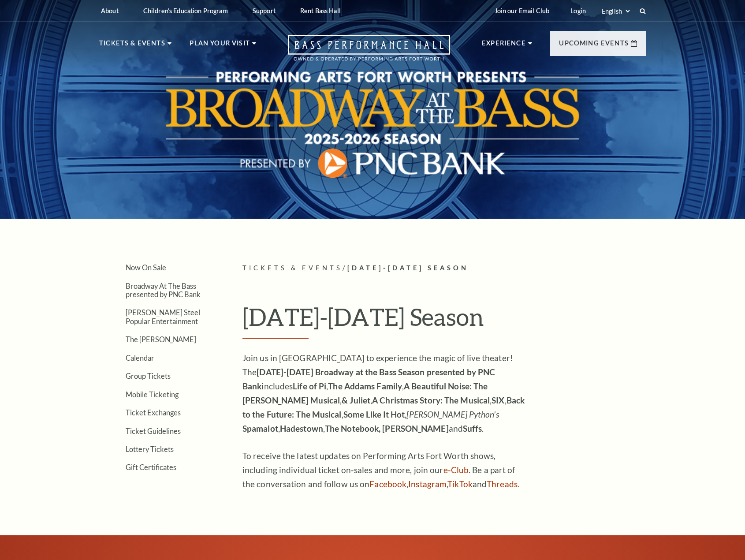  Describe the element at coordinates (460, 484) in the screenshot. I see `a: TikTok` at that location.